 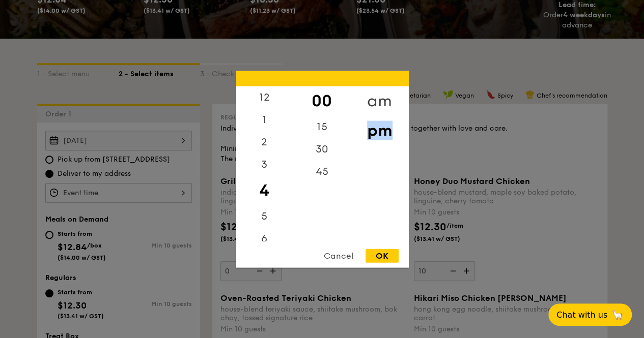 What do you see at coordinates (264, 238) in the screenshot?
I see `div: 6` at bounding box center [264, 238].